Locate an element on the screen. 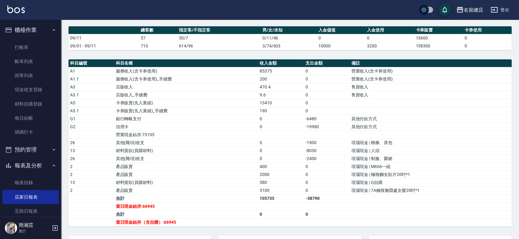 This screenshot has height=239, width=519. td: 57 is located at coordinates (158, 38).